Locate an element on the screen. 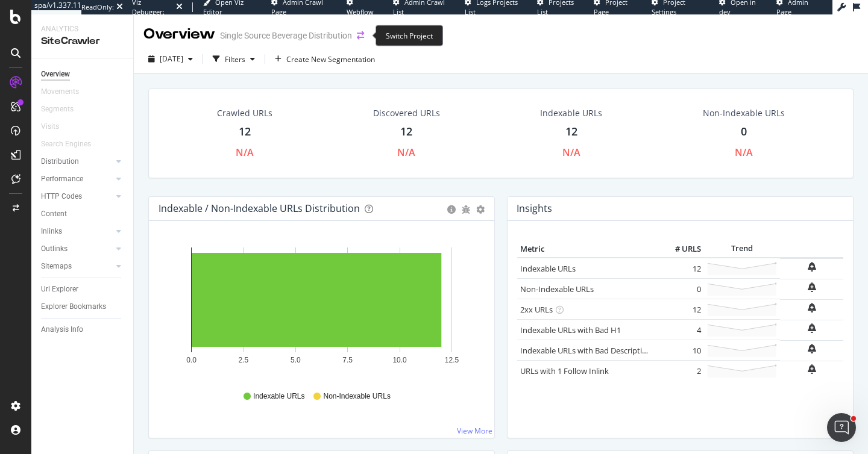  div: bug is located at coordinates (466, 210).